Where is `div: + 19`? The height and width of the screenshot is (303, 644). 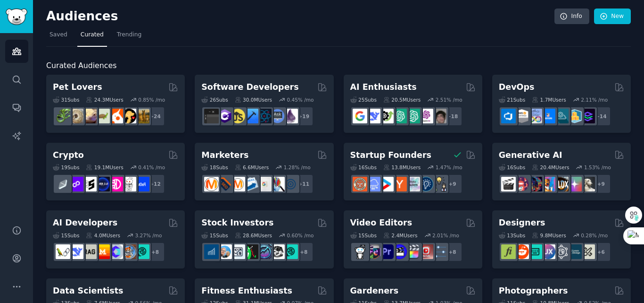
div: + 19 is located at coordinates (303, 116).